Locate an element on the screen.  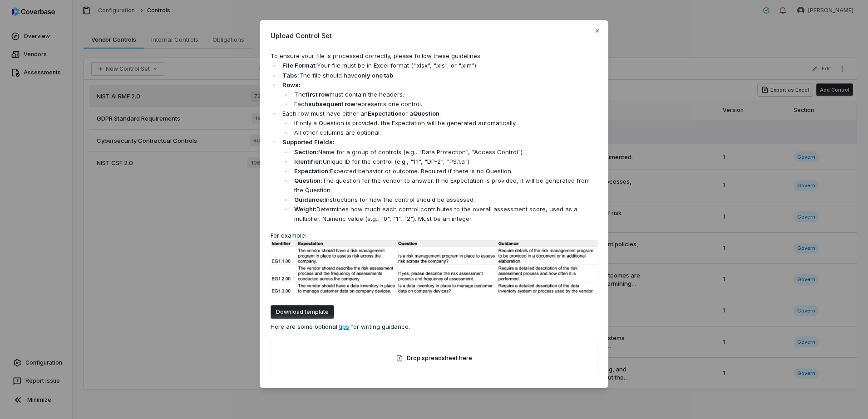
strong: Expectation: is located at coordinates (312, 171).